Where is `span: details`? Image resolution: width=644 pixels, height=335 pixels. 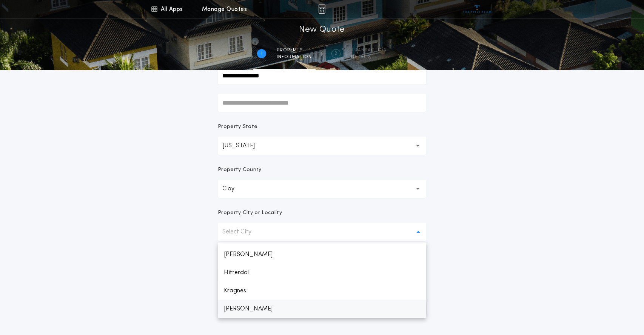 span: details is located at coordinates (369, 57).